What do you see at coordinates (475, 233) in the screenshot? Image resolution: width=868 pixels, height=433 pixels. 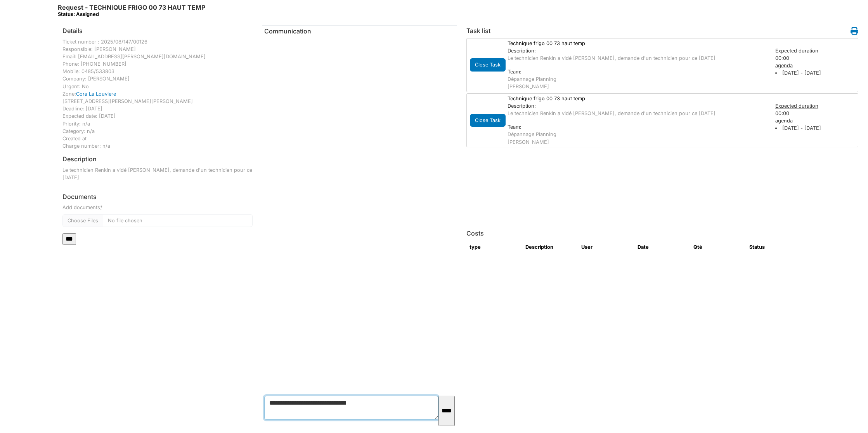 I see `h6: Costs` at bounding box center [475, 233].